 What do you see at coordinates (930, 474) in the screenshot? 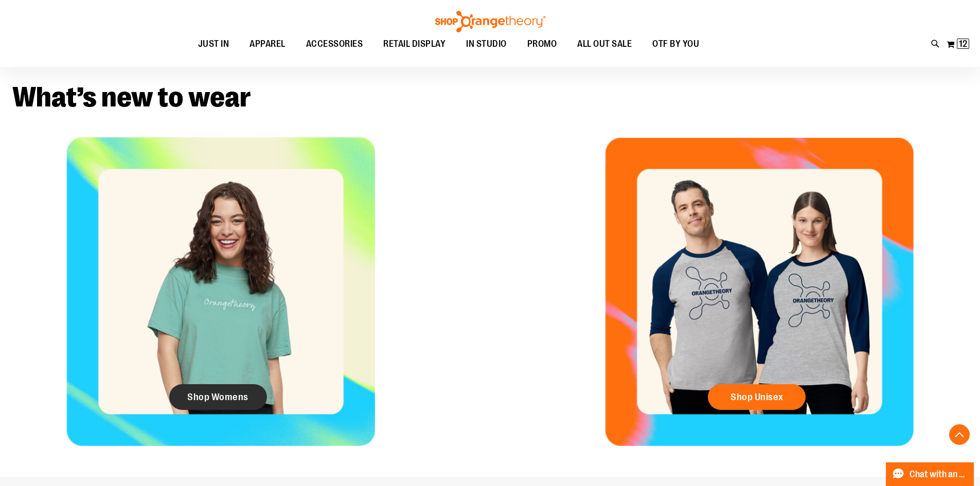
I see `button: Chat with an Expert` at bounding box center [930, 474].